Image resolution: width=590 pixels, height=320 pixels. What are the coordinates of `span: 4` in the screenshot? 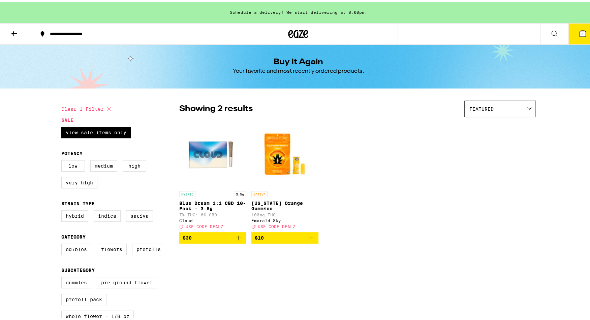 It's located at (583, 33).